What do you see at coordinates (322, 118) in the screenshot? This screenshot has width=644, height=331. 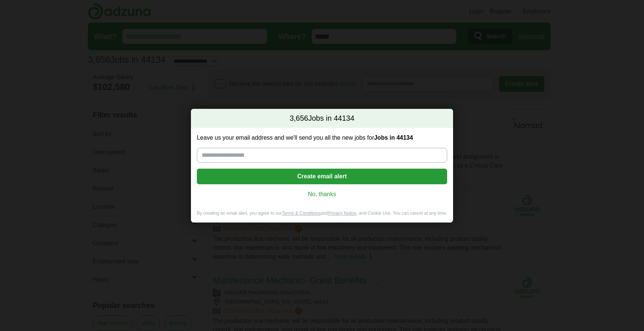 I see `h2: Jobs in 44134` at bounding box center [322, 118].